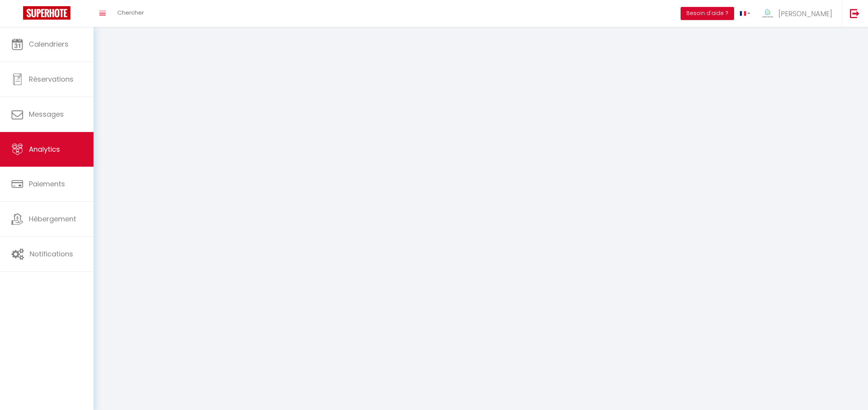  What do you see at coordinates (51, 79) in the screenshot?
I see `span: Réservations` at bounding box center [51, 79].